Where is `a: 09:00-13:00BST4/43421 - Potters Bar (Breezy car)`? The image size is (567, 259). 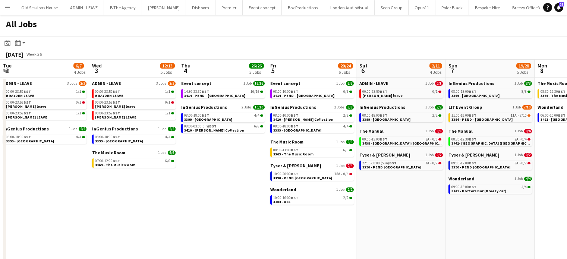 a: 09:00-13:00BST4/43421 - Potters Bar (Breezy car) is located at coordinates (491, 189).